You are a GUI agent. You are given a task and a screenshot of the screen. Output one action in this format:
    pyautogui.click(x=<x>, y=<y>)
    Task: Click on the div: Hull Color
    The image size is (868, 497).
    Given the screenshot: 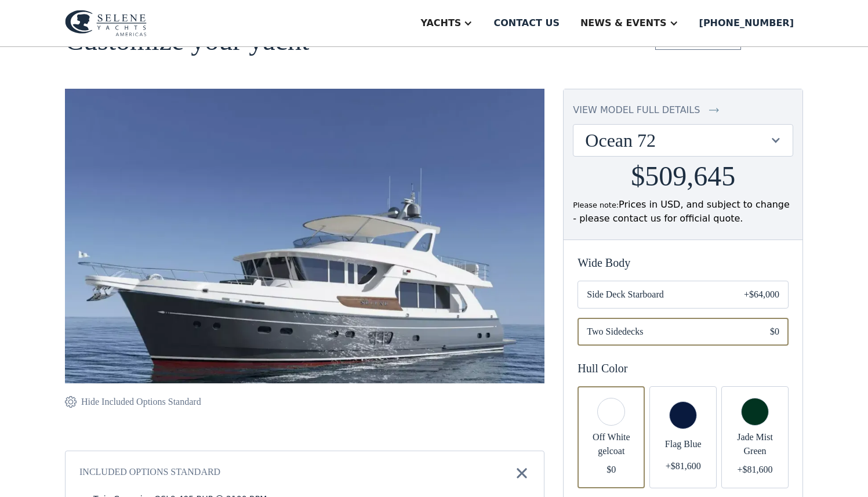 What is the action you would take?
    pyautogui.click(x=683, y=368)
    